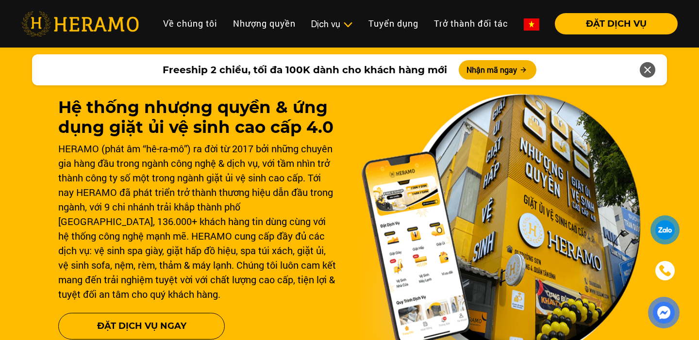  Describe the element at coordinates (332, 24) in the screenshot. I see `div: Dịch vụ` at that location.